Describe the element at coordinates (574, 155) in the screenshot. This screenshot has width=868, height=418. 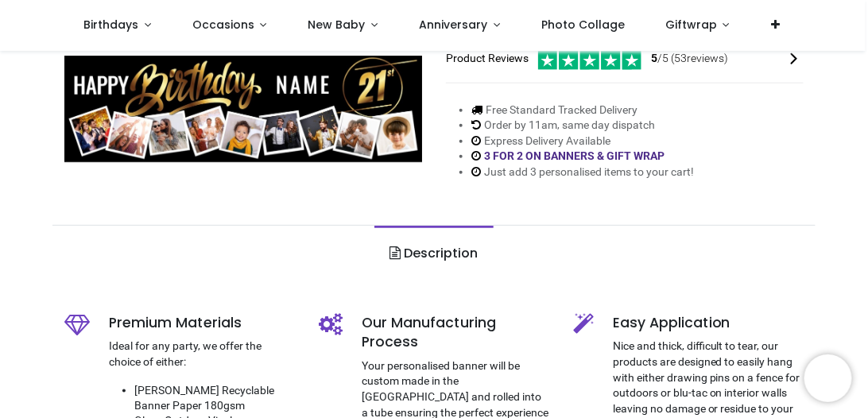
I see `a: 3 FOR 2 ON BANNERS & GIFT WRAP` at that location.